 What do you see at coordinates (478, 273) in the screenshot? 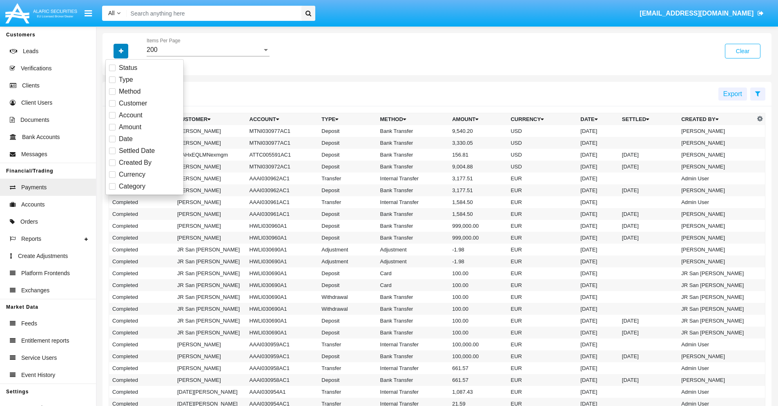
I see `td: 100.00` at bounding box center [478, 273].